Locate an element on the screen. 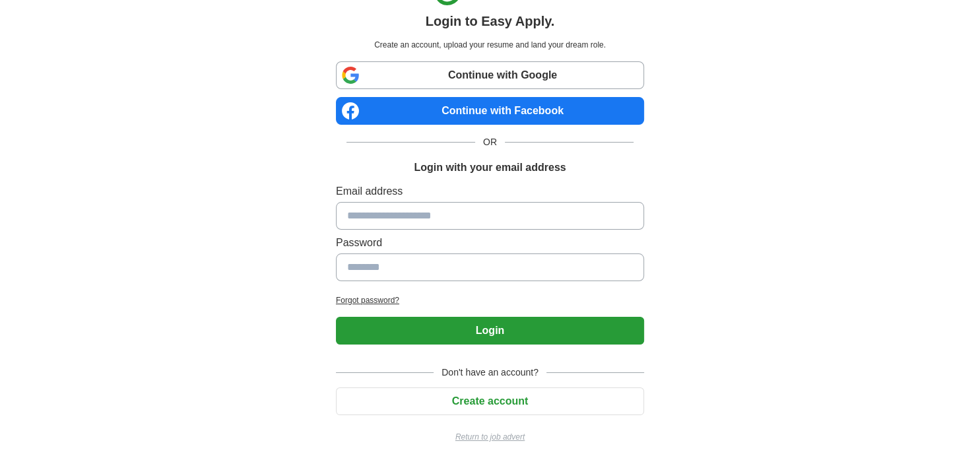  label: Email address is located at coordinates (490, 192).